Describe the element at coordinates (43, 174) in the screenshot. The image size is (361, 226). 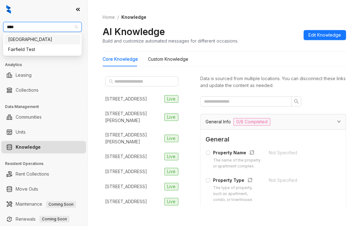
I see `li: Rent Collections` at that location.